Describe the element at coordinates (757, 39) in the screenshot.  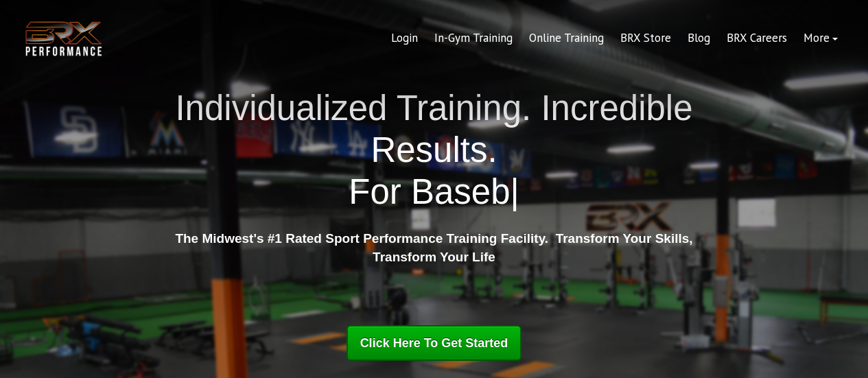
I see `a: BRX Careers` at that location.